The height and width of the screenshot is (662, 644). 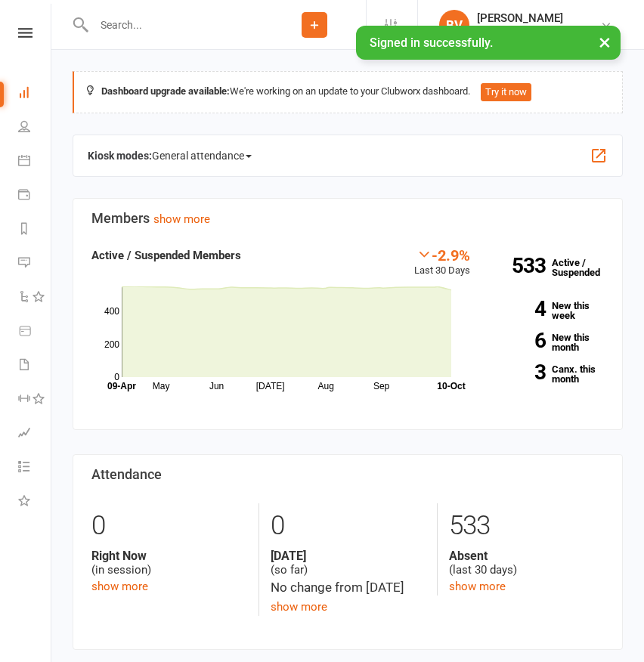 I want to click on strong: 4, so click(x=520, y=308).